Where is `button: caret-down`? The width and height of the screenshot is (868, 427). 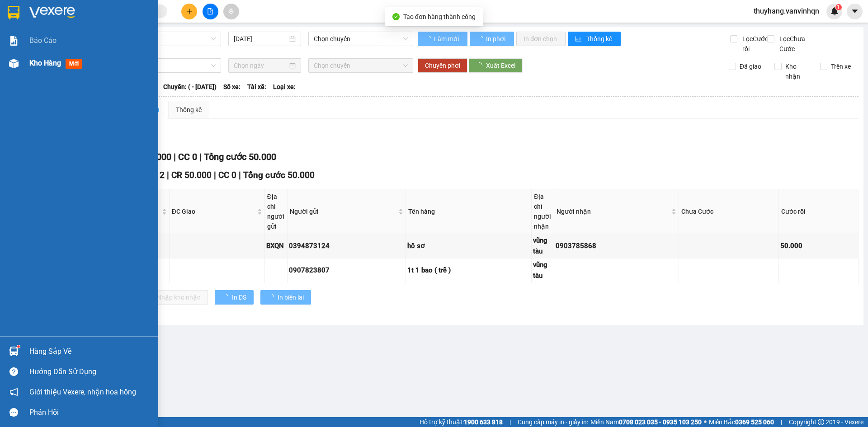
button: caret-down is located at coordinates (854, 11).